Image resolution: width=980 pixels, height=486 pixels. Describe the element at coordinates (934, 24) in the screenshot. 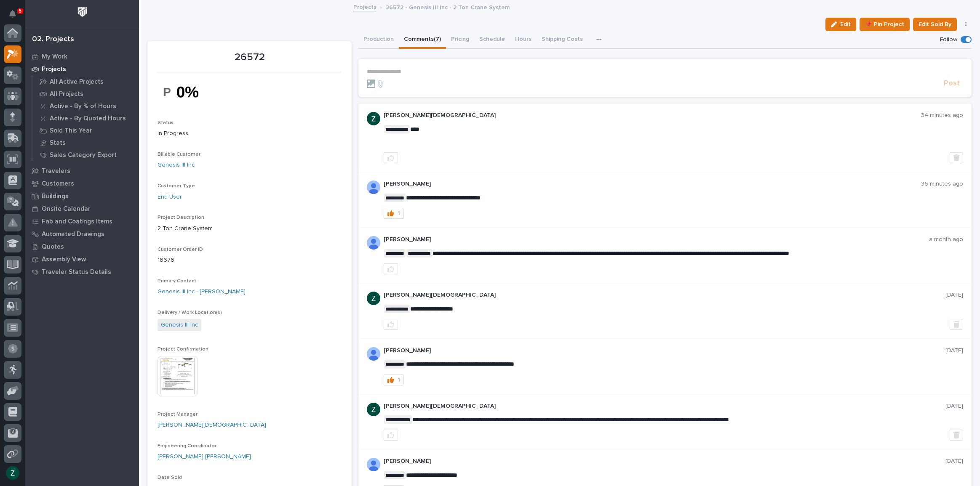

I see `span: Edit Sold By` at that location.